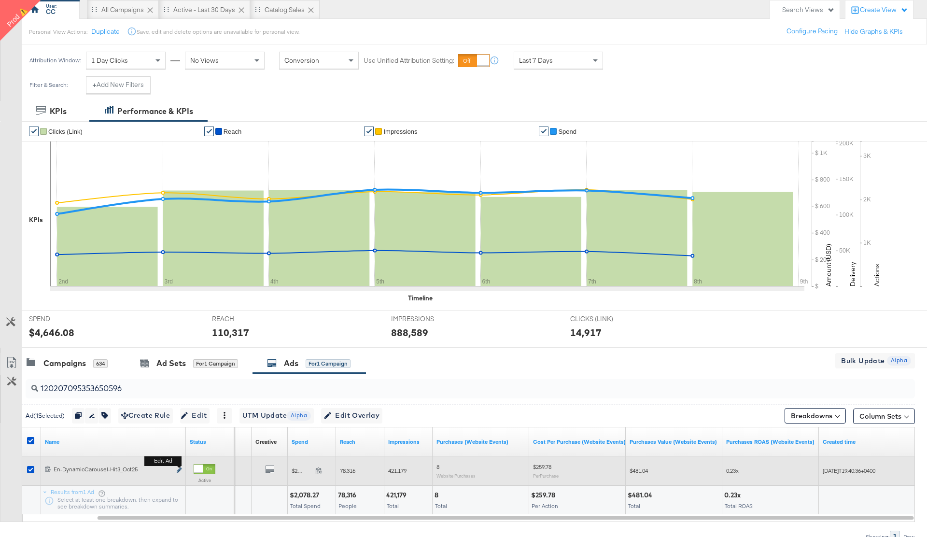 This screenshot has height=537, width=927. I want to click on div: $4,646.08, so click(52, 332).